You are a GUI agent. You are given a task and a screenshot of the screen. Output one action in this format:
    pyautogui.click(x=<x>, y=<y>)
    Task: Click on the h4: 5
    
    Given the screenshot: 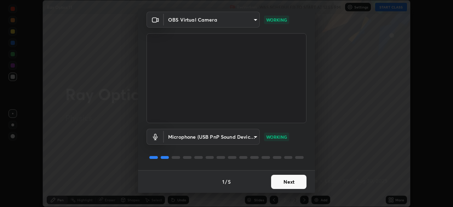 What is the action you would take?
    pyautogui.click(x=229, y=181)
    